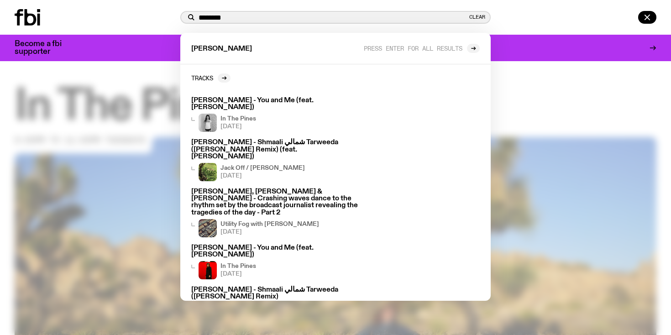 The height and width of the screenshot is (335, 671). I want to click on span: Press enter for all results, so click(413, 48).